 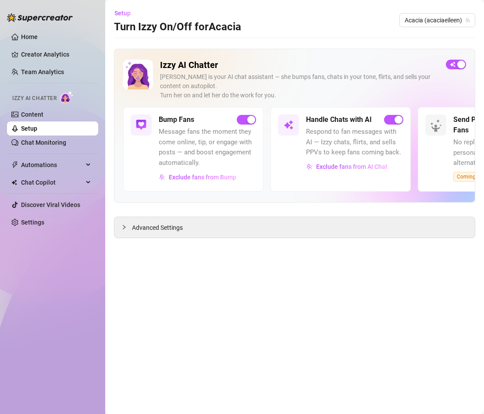 What do you see at coordinates (14, 182) in the screenshot?
I see `img: Chat Copilot` at bounding box center [14, 182].